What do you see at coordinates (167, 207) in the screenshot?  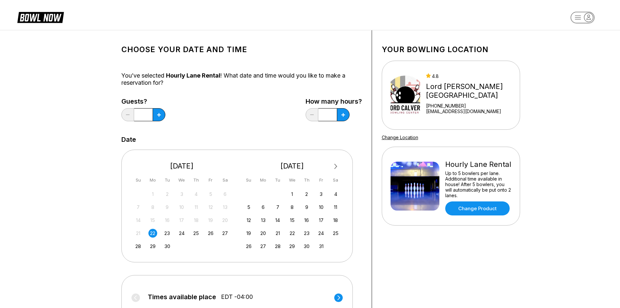 I see `div: Not available Tuesday, September 9th, 2025` at bounding box center [167, 207].